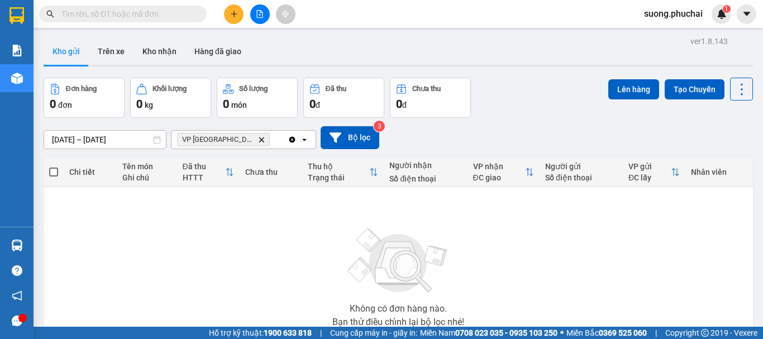 The image size is (763, 339). What do you see at coordinates (234, 14) in the screenshot?
I see `button: plus` at bounding box center [234, 14].